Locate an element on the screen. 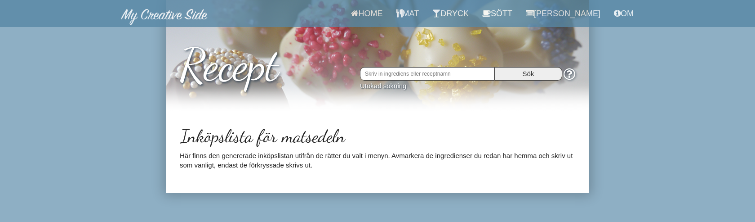  h1: Recept is located at coordinates (378, 60).